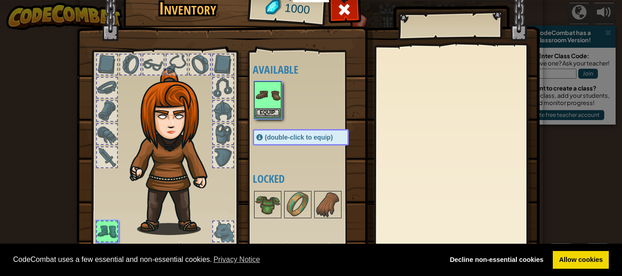 This screenshot has width=622, height=276. What do you see at coordinates (237, 260) in the screenshot?
I see `a: learn more about cookies` at bounding box center [237, 260].